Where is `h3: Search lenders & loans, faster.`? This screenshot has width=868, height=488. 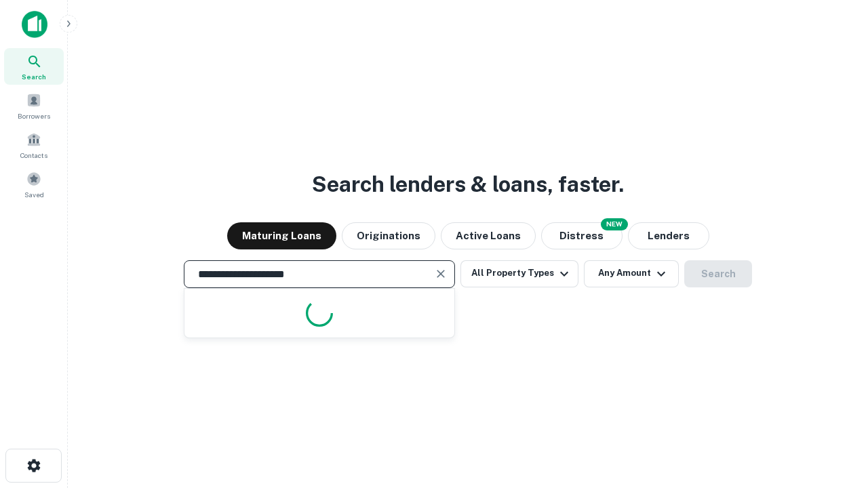
h3: Search lenders & loans, faster. is located at coordinates (468, 184).